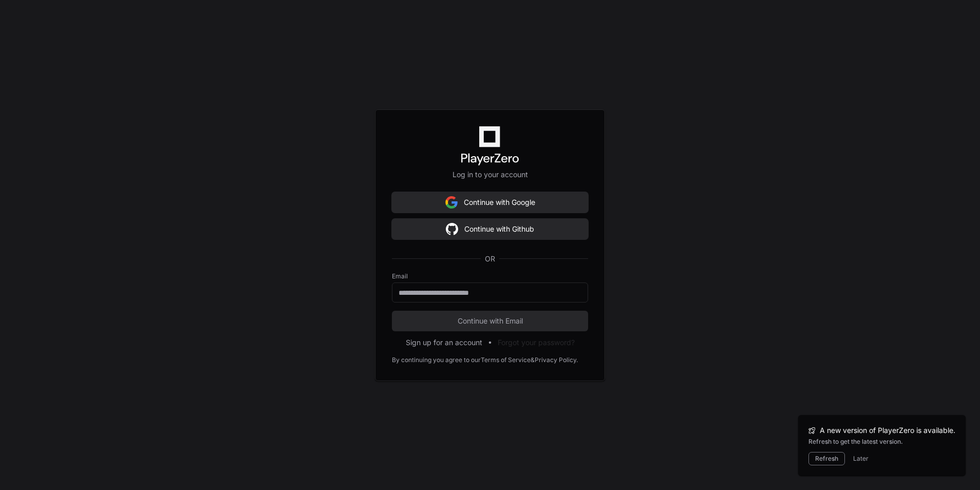  What do you see at coordinates (490, 321) in the screenshot?
I see `span: Continue with Email` at bounding box center [490, 321].